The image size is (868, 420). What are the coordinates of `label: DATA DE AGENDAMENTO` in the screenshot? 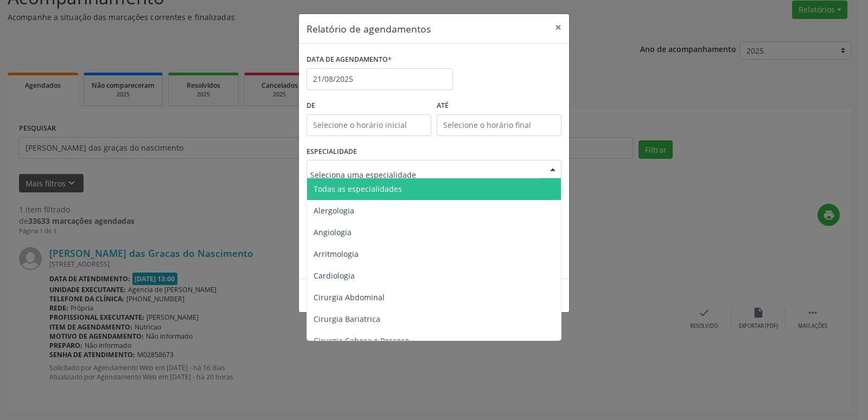 It's located at (349, 60).